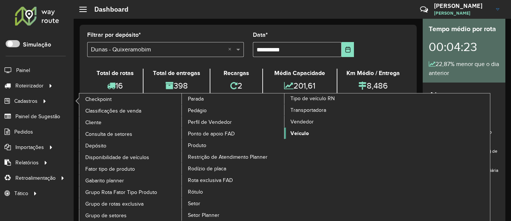  What do you see at coordinates (336, 133) in the screenshot?
I see `a: Veículo` at bounding box center [336, 133].